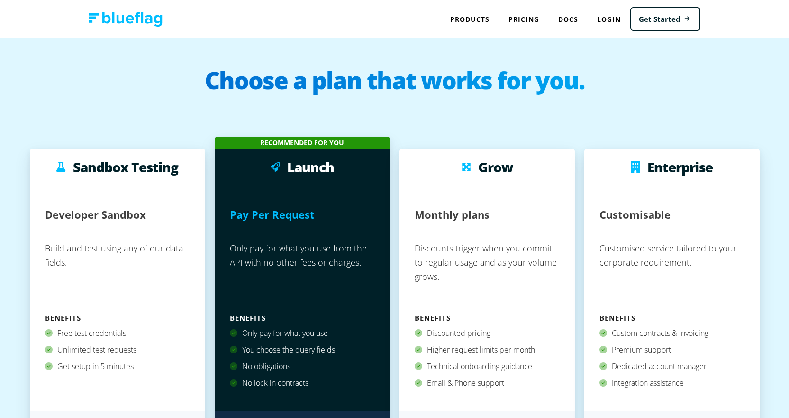 Image resolution: width=789 pixels, height=418 pixels. I want to click on a: Login to Blue Flag application, so click(609, 19).